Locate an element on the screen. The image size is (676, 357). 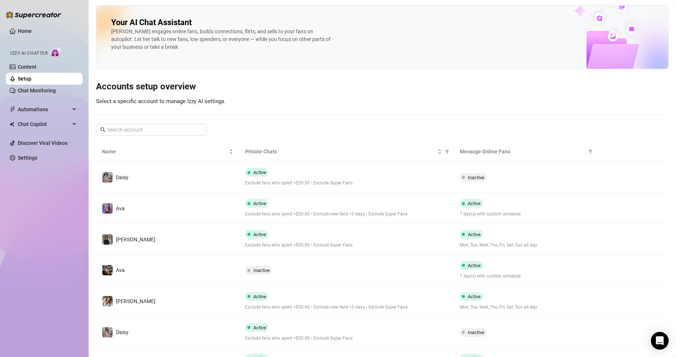
span: Izzy AI Chatter is located at coordinates (29, 53).